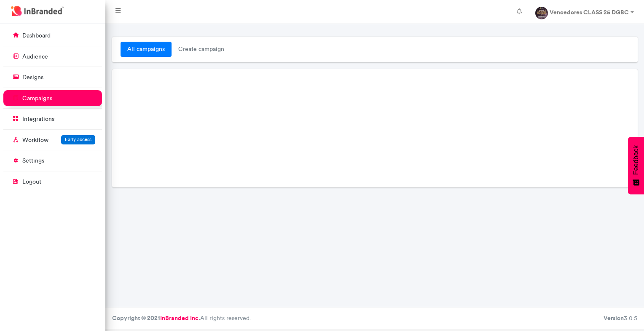  I want to click on p: dashboard, so click(36, 36).